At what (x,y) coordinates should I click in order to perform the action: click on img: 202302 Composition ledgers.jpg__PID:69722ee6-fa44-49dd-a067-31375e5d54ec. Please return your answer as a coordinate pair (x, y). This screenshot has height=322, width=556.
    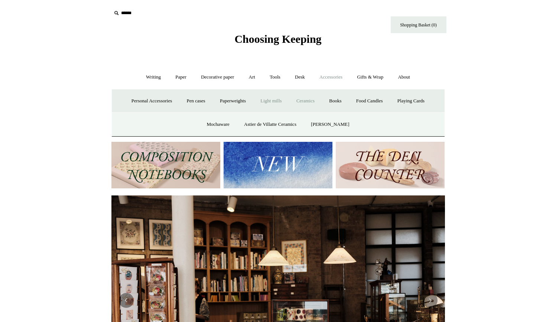
    Looking at the image, I should click on (166, 165).